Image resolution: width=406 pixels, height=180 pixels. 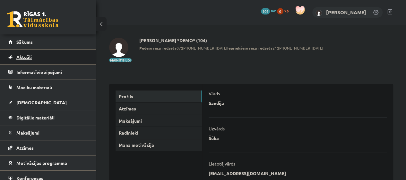 What do you see at coordinates (120, 60) in the screenshot?
I see `button: Mainīt bildi` at bounding box center [120, 60].